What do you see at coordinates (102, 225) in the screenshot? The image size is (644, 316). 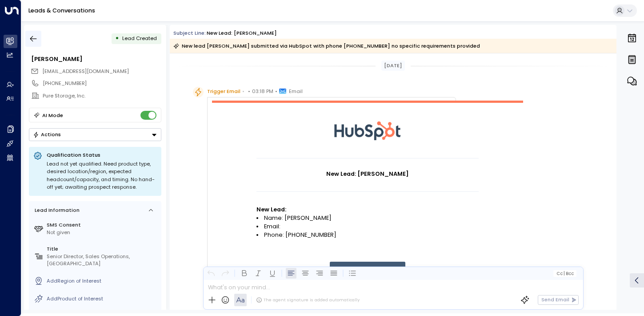 I see `label: SMS Consent` at bounding box center [102, 225].